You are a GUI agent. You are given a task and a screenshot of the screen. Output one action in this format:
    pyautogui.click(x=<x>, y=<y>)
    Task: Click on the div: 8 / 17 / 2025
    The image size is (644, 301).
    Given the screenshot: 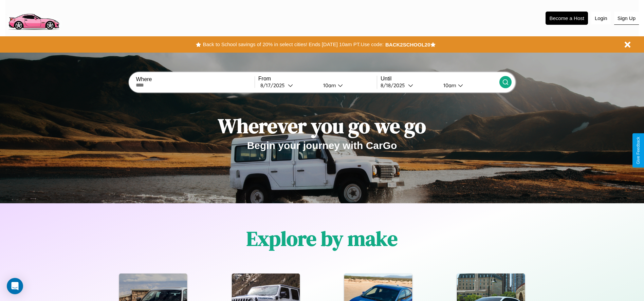 What is the action you would take?
    pyautogui.click(x=274, y=85)
    